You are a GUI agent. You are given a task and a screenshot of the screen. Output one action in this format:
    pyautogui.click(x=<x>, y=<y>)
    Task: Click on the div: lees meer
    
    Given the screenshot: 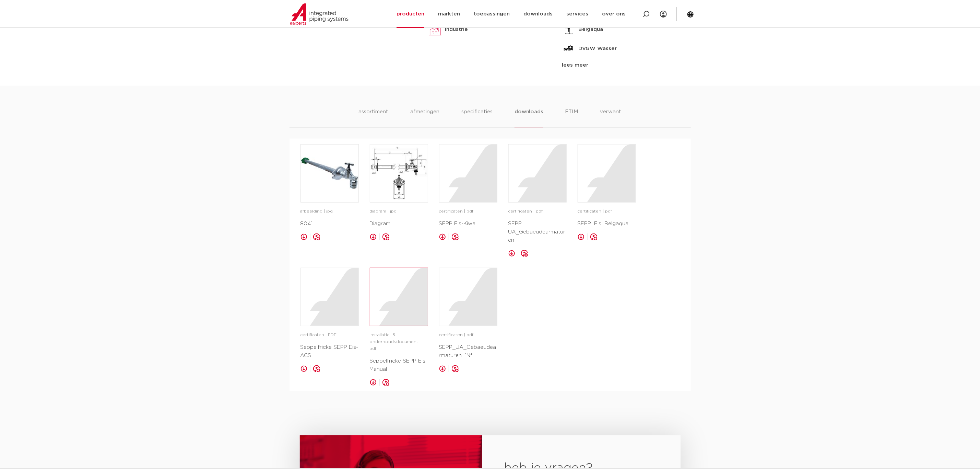 What is the action you would take?
    pyautogui.click(x=624, y=66)
    